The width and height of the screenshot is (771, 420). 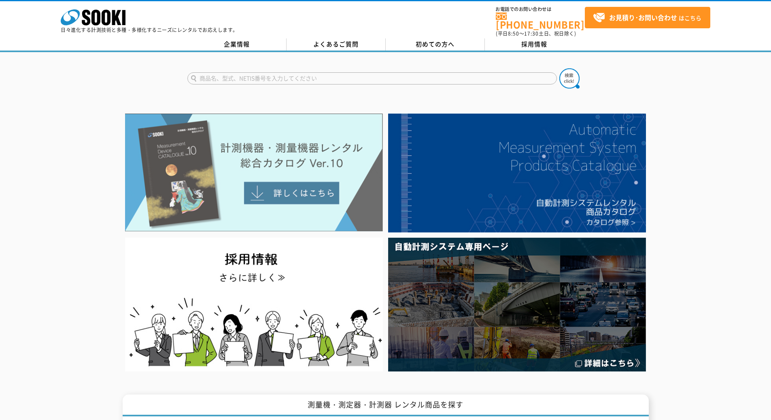 What do you see at coordinates (647, 18) in the screenshot?
I see `span: はこちら` at bounding box center [647, 18].